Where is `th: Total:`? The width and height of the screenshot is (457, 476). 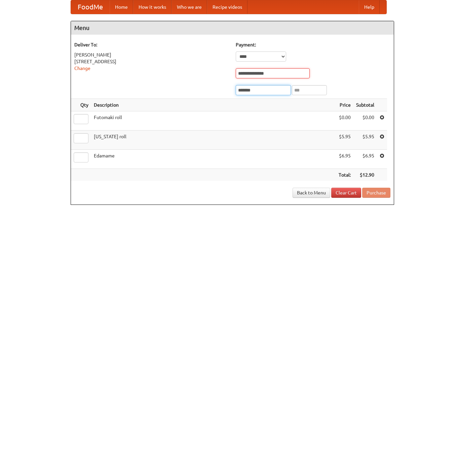
th: Total: is located at coordinates (345, 175).